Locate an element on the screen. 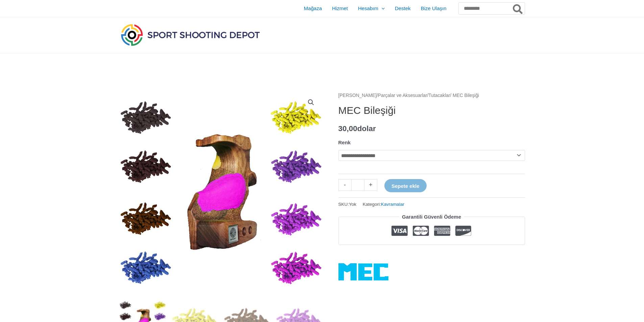  font: Destek is located at coordinates (402, 8).